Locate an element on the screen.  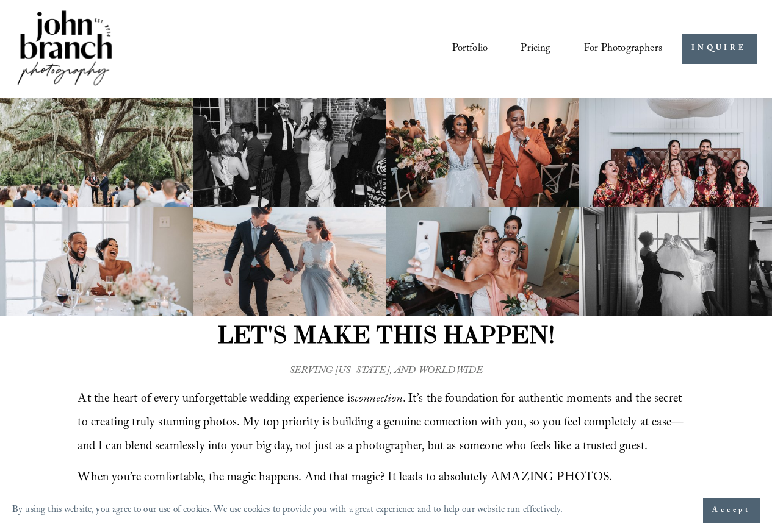
span: At the heart of every unforgettable wedding experience is . It’s the foundation for authentic mom... is located at coordinates (381, 424).